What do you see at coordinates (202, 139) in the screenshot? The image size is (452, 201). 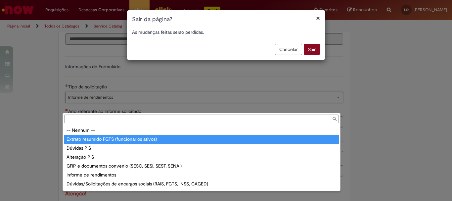 I see `div: Extrato resumido FGTS (funcionários ativos)` at bounding box center [202, 139].